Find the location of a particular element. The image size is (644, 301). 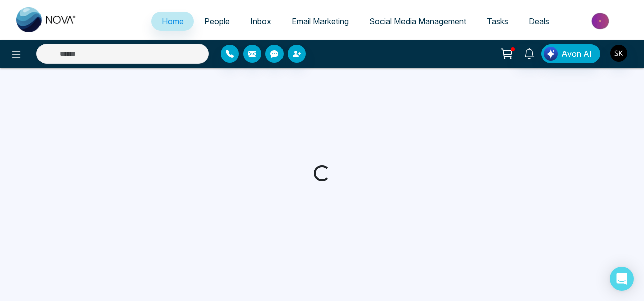

div: Open Intercom Messenger is located at coordinates (622, 278).